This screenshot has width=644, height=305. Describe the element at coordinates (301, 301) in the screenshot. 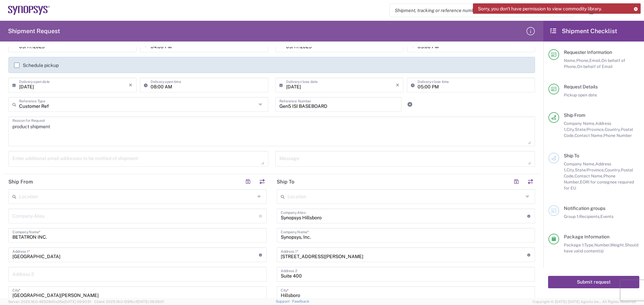

I see `a: Feedback` at that location.